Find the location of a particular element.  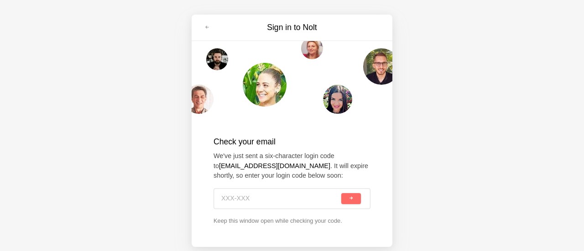

h2: Check your email is located at coordinates (292, 142).